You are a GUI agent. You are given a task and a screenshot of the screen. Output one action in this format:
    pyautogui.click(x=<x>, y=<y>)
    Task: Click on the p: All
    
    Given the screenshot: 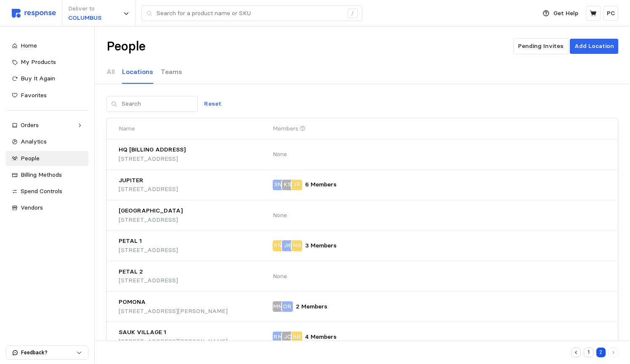 What is the action you would take?
    pyautogui.click(x=111, y=72)
    